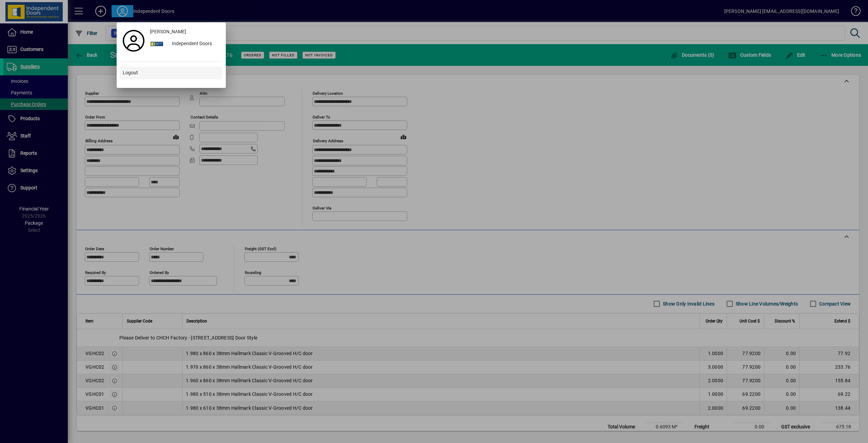  I want to click on button: Independent Doors, so click(185, 44).